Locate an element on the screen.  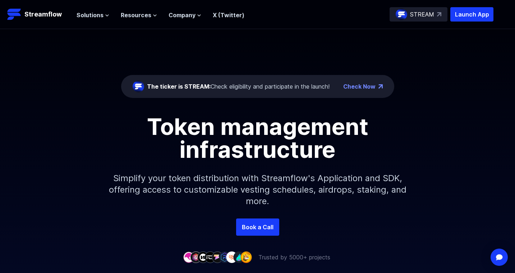
button: Company is located at coordinates (185, 15).